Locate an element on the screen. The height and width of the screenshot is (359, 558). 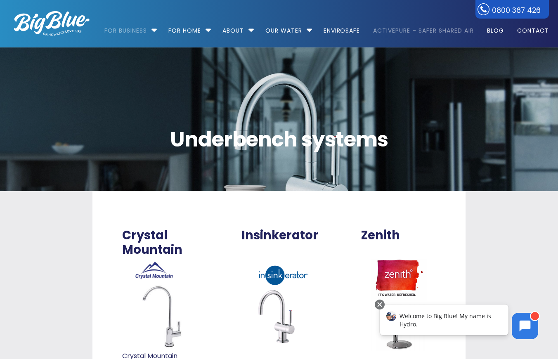
img: Avatar is located at coordinates (20, 18).